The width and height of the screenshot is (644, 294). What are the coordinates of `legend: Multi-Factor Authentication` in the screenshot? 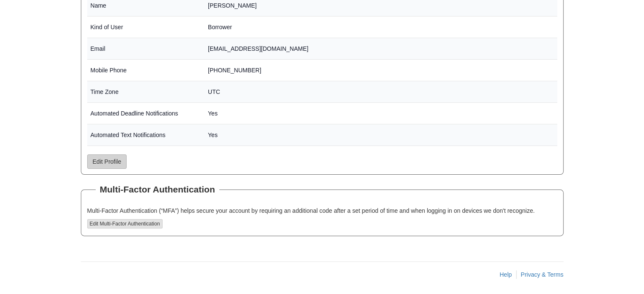 It's located at (157, 189).